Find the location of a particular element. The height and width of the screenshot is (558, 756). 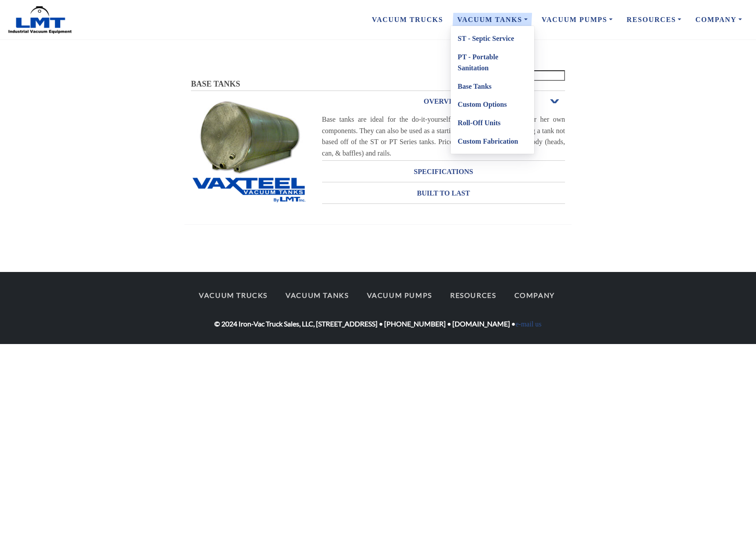

a: Base Tanks is located at coordinates (492, 87).